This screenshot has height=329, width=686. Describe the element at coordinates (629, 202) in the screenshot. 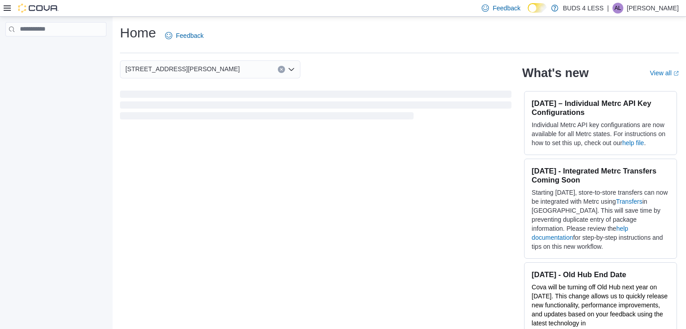

I see `a: Transfers` at that location.